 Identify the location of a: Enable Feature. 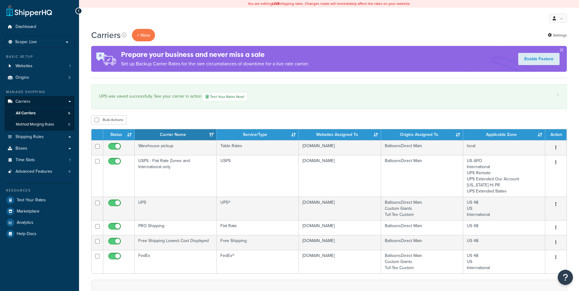
(539, 59).